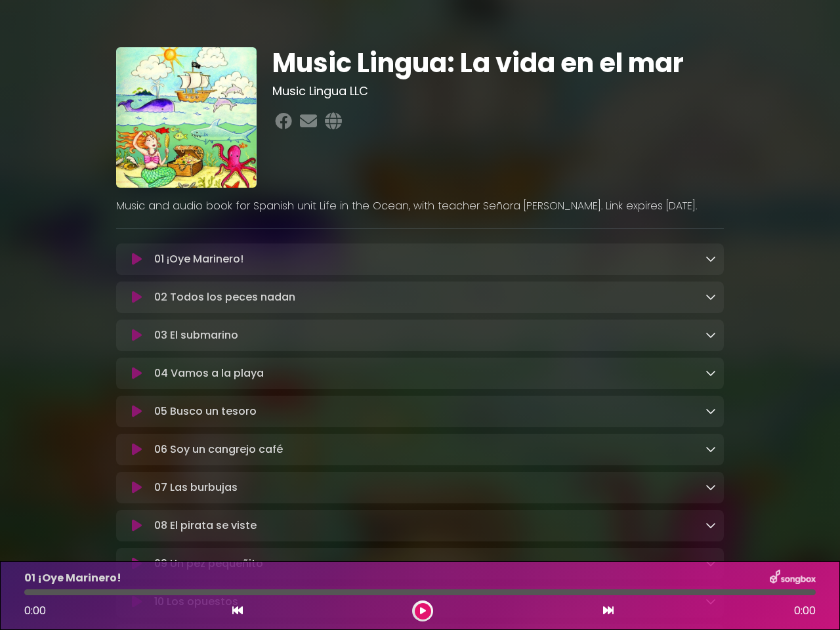 This screenshot has width=840, height=630. I want to click on img: songbox-logo-white.png, so click(792, 578).